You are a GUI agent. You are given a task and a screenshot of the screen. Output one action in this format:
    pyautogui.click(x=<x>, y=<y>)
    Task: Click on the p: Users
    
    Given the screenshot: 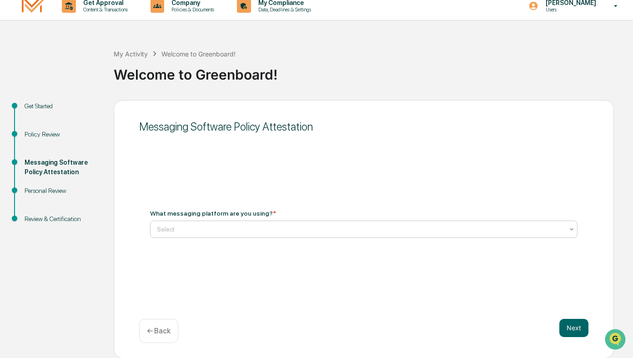 What is the action you would take?
    pyautogui.click(x=569, y=10)
    